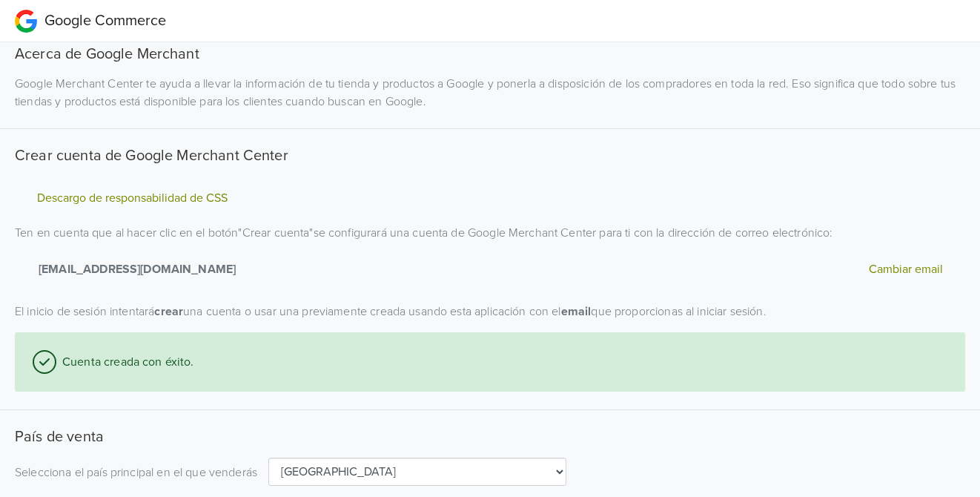  I want to click on p: Ten en cuenta que al hacer clic en el botón " Crear cuenta " se configurará una cuenta de Google ..., so click(490, 257).